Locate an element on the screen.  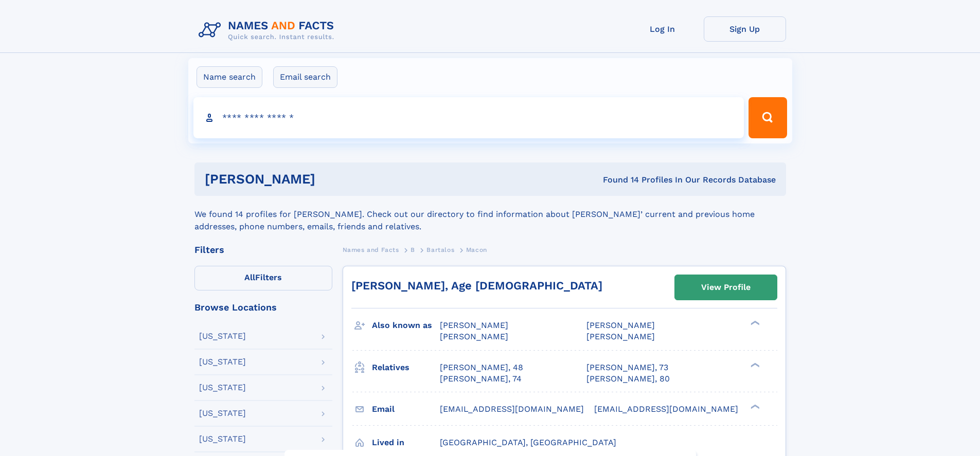
a: Names and Facts is located at coordinates (371, 250).